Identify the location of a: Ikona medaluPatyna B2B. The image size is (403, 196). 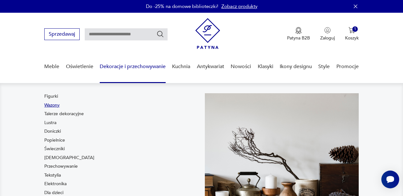
(299, 34).